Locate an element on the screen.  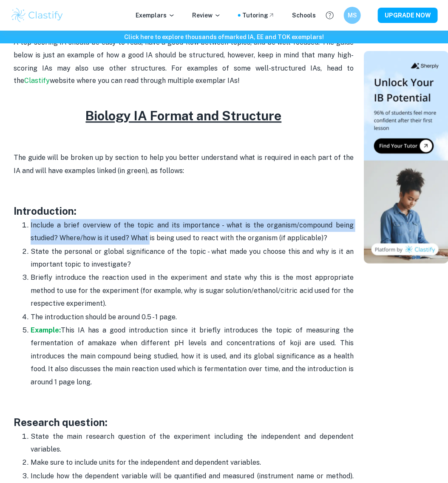
h6: MS is located at coordinates (353, 15).